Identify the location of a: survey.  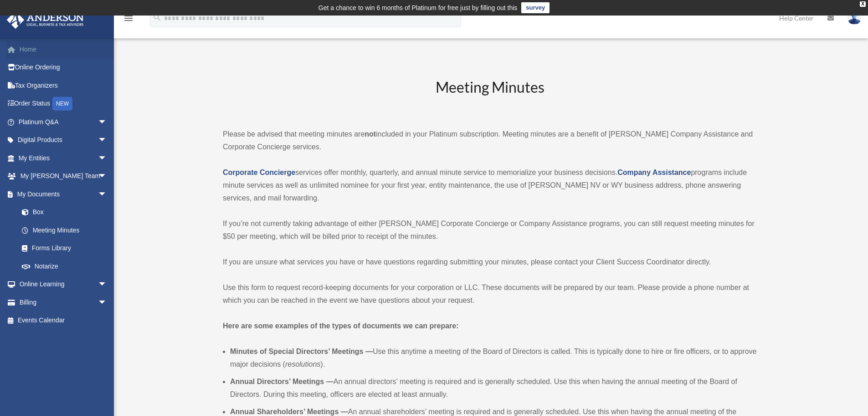
(535, 8).